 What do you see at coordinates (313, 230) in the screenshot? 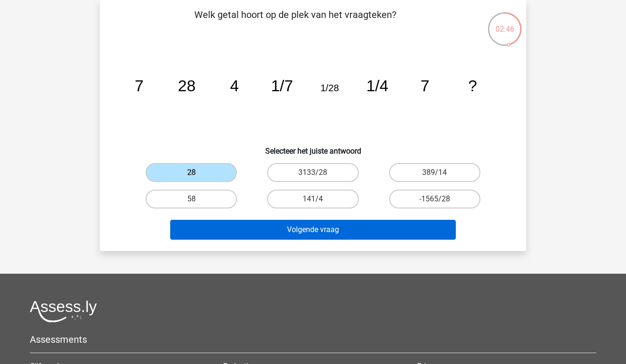
I see `button: Volgende vraag` at bounding box center [313, 230].